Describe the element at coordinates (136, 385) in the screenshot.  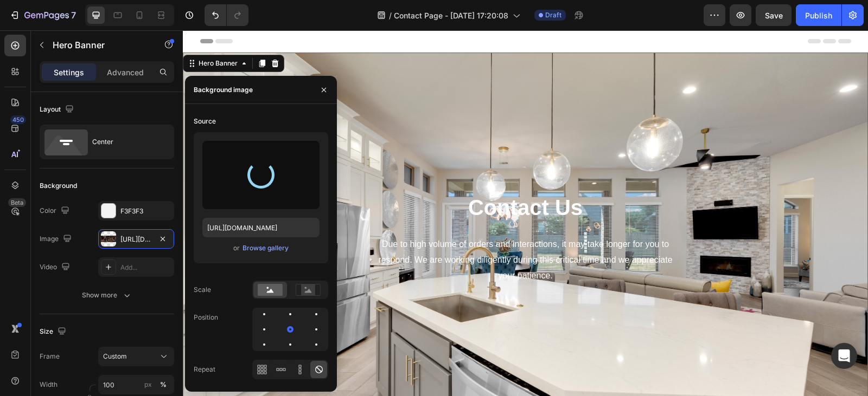
I see `input: px%` at that location.